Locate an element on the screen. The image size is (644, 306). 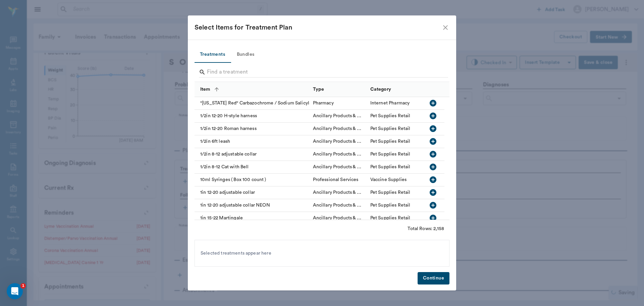
div: Professional Services is located at coordinates (336, 179).